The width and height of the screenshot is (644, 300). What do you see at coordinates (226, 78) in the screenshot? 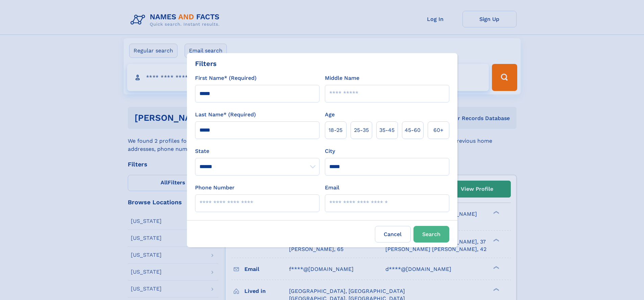
I see `label: First Name* (Required)` at bounding box center [226, 78].